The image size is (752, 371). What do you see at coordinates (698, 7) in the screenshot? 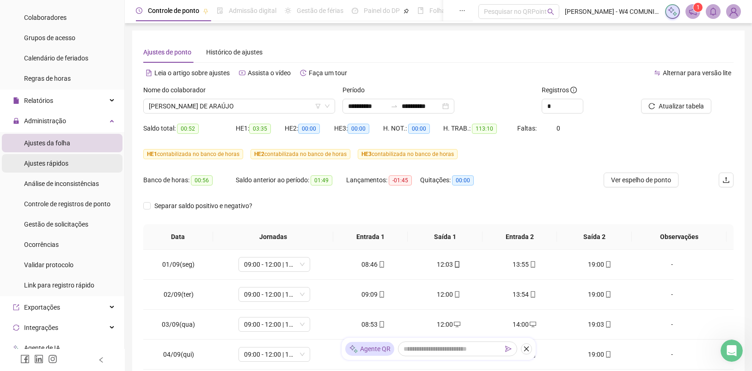
I see `span: 1` at bounding box center [698, 7].